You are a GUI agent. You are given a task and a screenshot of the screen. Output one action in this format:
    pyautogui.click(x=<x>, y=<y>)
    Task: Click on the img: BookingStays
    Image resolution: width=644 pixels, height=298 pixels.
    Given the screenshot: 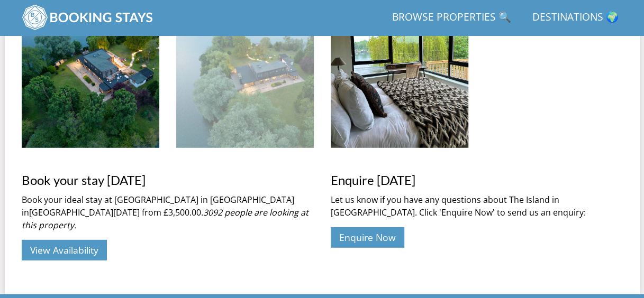 What is the action you would take?
    pyautogui.click(x=88, y=18)
    